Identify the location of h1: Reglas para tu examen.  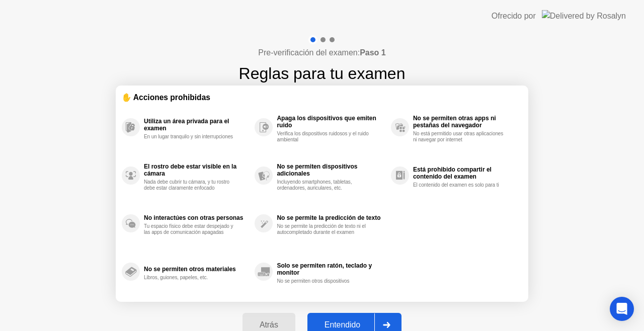
(322, 73).